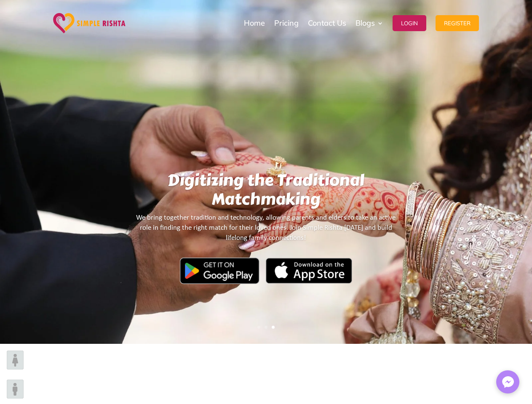 Image resolution: width=532 pixels, height=404 pixels. Describe the element at coordinates (409, 23) in the screenshot. I see `a: Login` at that location.